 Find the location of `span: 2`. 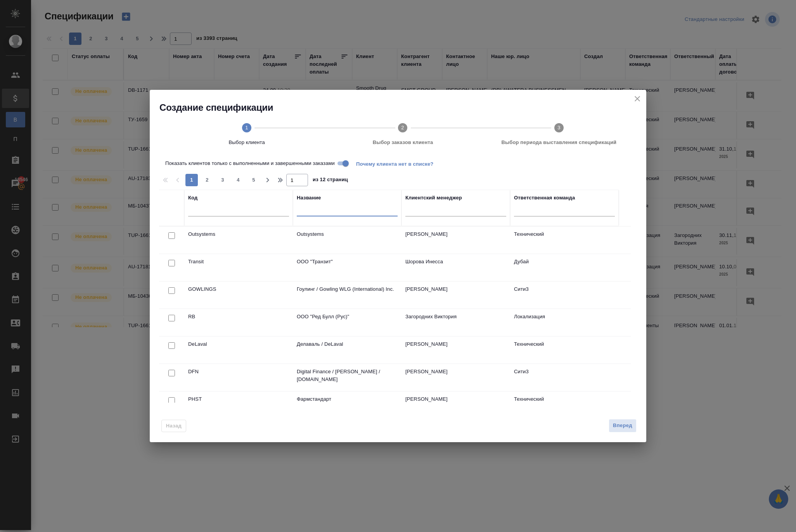

span: 2 is located at coordinates (207, 180).